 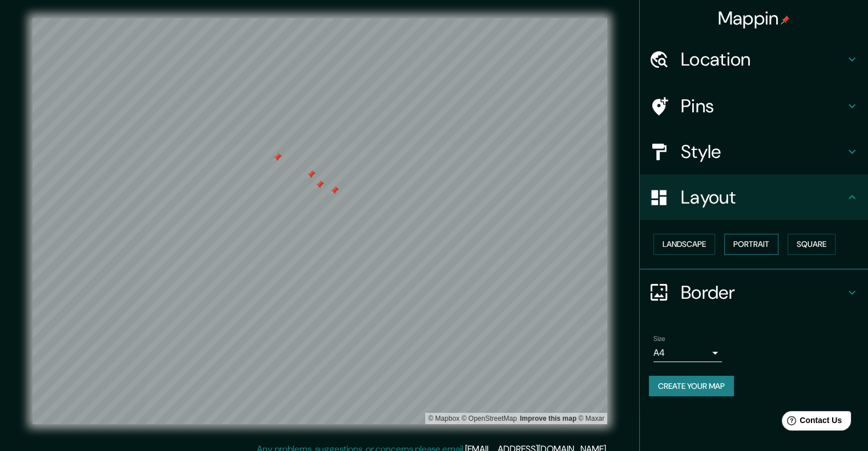 What do you see at coordinates (764, 197) in the screenshot?
I see `h4: Layout` at bounding box center [764, 197].